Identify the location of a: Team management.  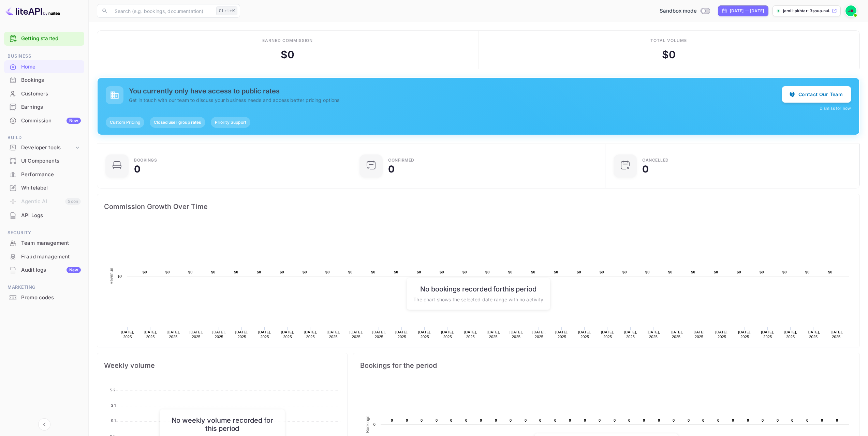
(44, 243).